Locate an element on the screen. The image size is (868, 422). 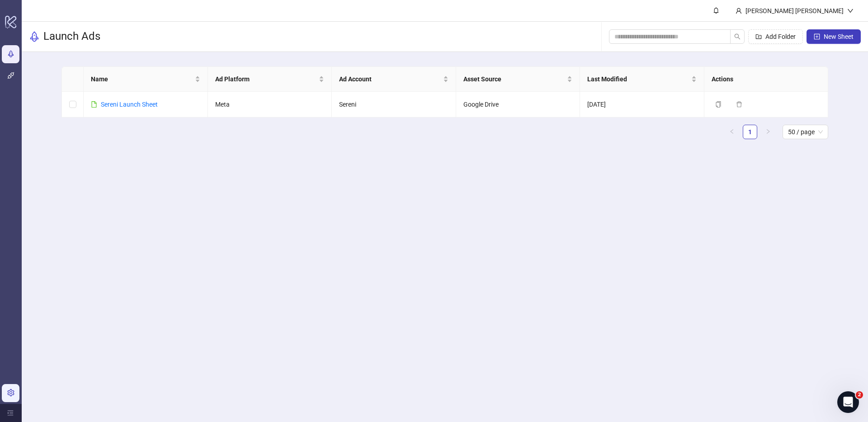
a: Sereni Launch Sheet is located at coordinates (129, 104).